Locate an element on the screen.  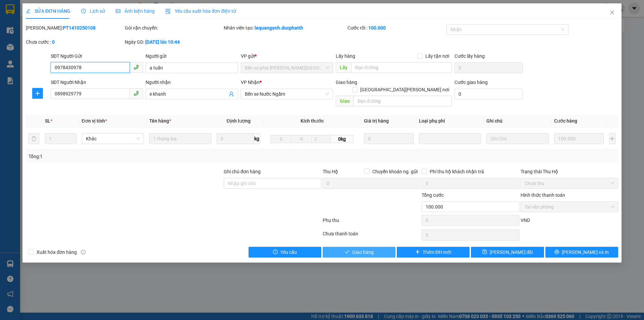
span: edit is located at coordinates (28, 11).